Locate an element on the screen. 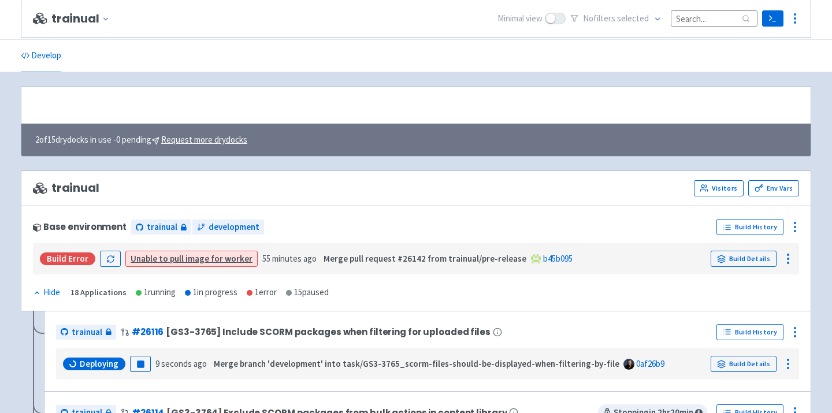 This screenshot has width=832, height=413. span: [GS3-3765] Include SCORM packages when filtering for uploaded files is located at coordinates (328, 332).